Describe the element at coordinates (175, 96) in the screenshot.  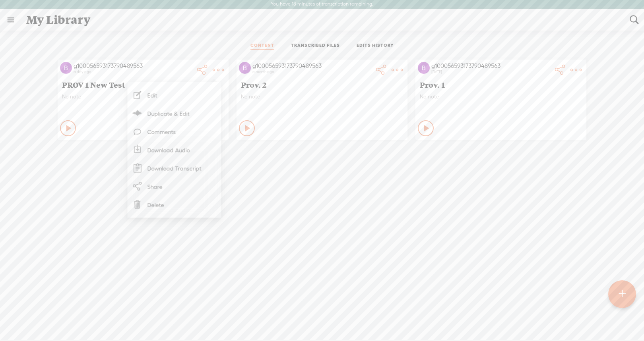
I see `a: Edit` at that location.